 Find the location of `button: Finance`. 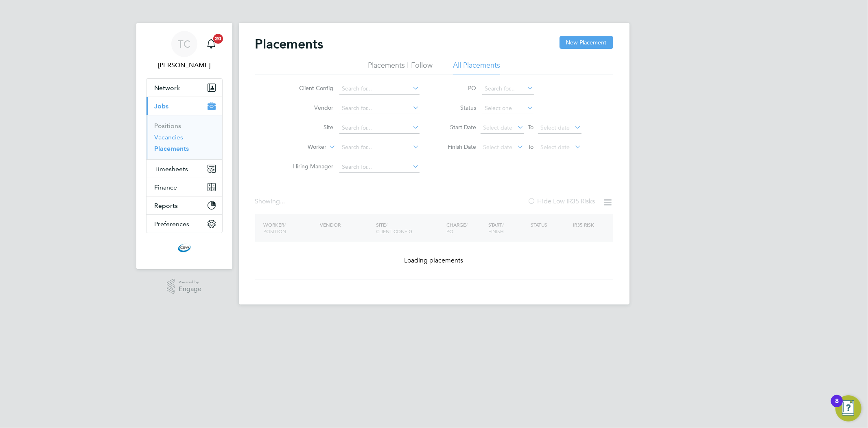

button: Finance is located at coordinates (184, 187).